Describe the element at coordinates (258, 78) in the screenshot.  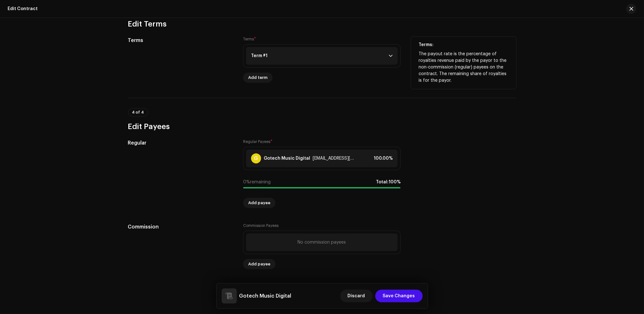
I see `span: Add term` at that location.